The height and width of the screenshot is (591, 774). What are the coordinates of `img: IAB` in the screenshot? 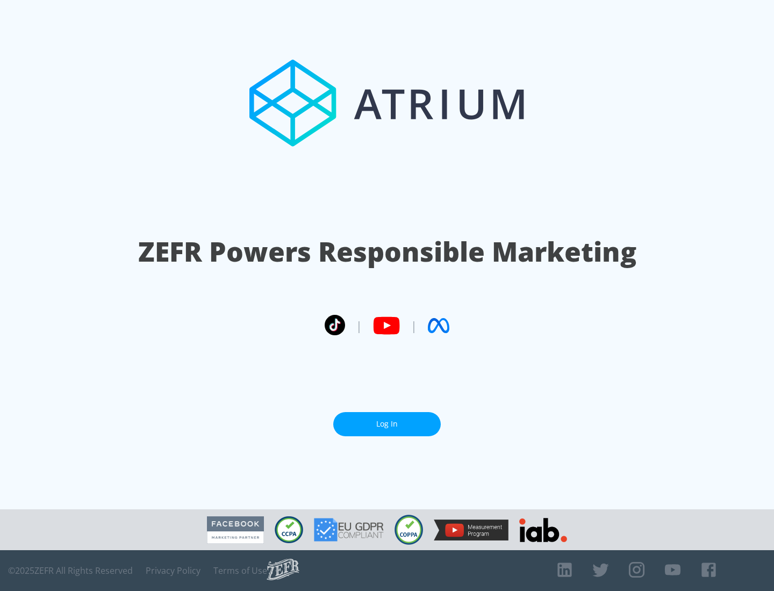 It's located at (543, 530).